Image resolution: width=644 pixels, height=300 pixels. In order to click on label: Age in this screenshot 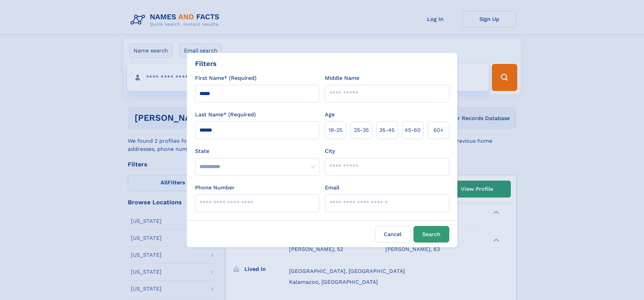, I will do `click(330, 114)`.